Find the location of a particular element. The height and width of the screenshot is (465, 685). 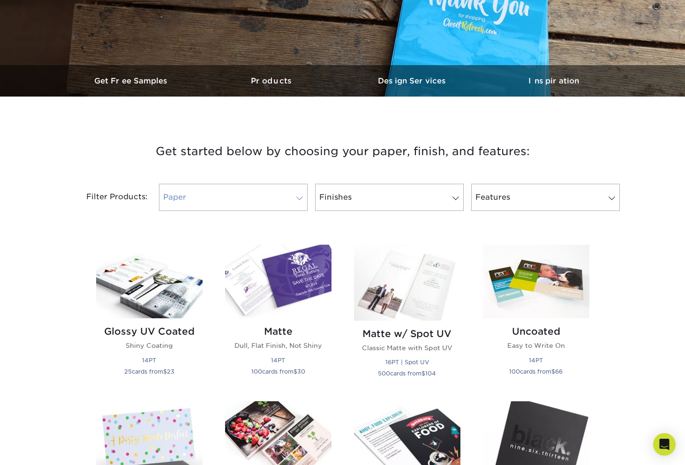

a: Matte w/ Spot UV Postcards Matte w/ Spot UV Classic Matte with Spot UV 16PT | Spot UV 500cards fr... is located at coordinates (407, 317).